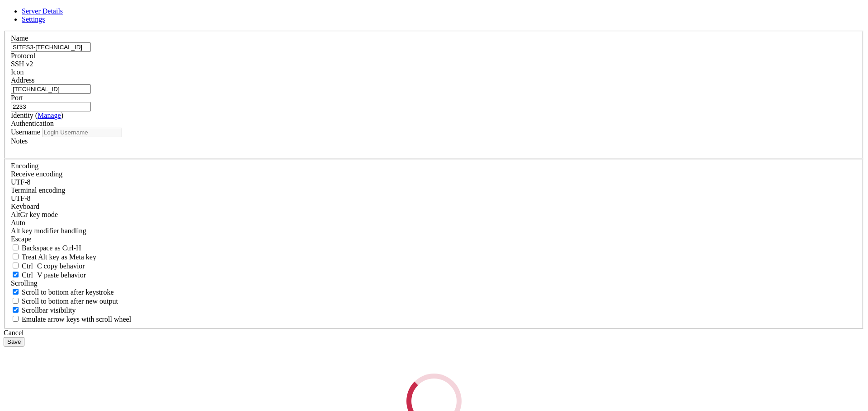 The image size is (868, 411). What do you see at coordinates (6, 15) in the screenshot?
I see `div: (0, 1)` at bounding box center [6, 15].